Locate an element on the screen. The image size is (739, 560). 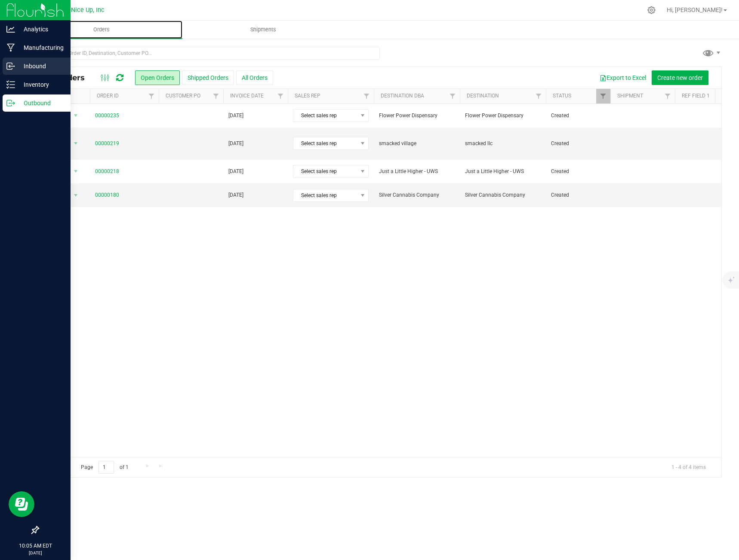
inline-svg: Manufacturing is located at coordinates (11, 48).